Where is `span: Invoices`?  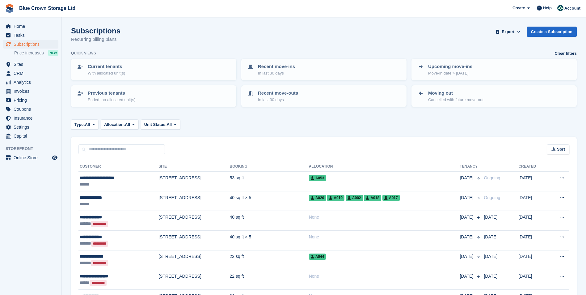
span: Invoices is located at coordinates (32, 91).